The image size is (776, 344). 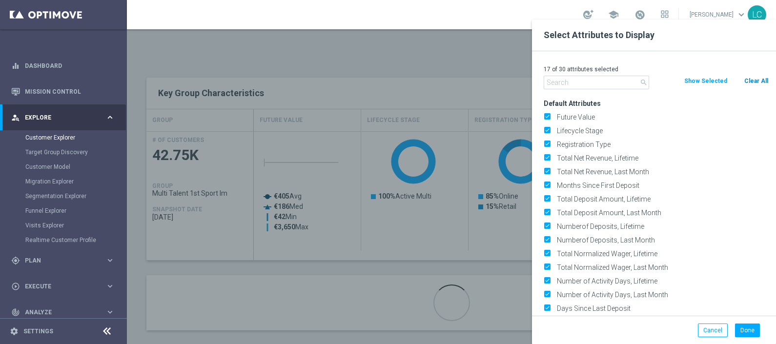 I want to click on label: Total Deposit Amount, Lifetime, so click(x=661, y=199).